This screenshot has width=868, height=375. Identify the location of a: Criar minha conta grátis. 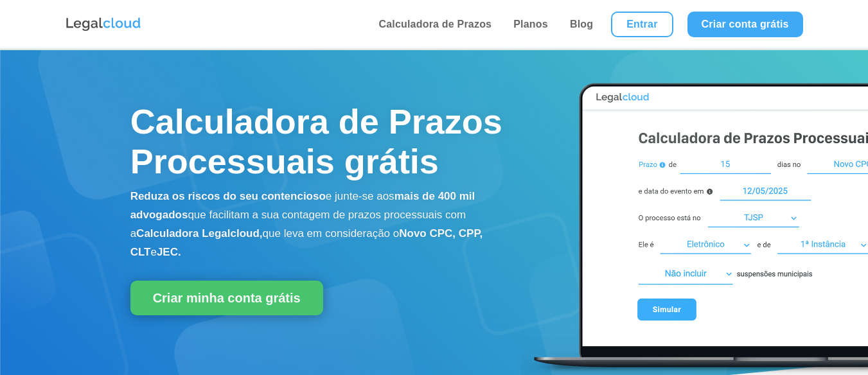
(227, 298).